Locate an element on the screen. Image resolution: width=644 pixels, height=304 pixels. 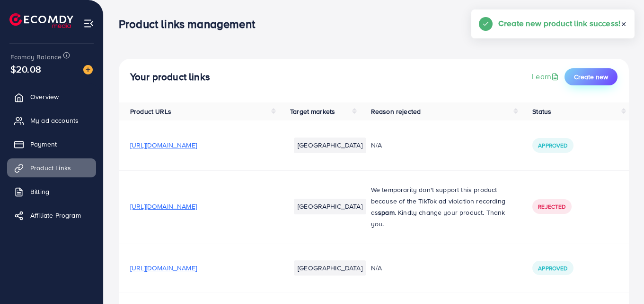
span: Reason rejected is located at coordinates (396, 112).